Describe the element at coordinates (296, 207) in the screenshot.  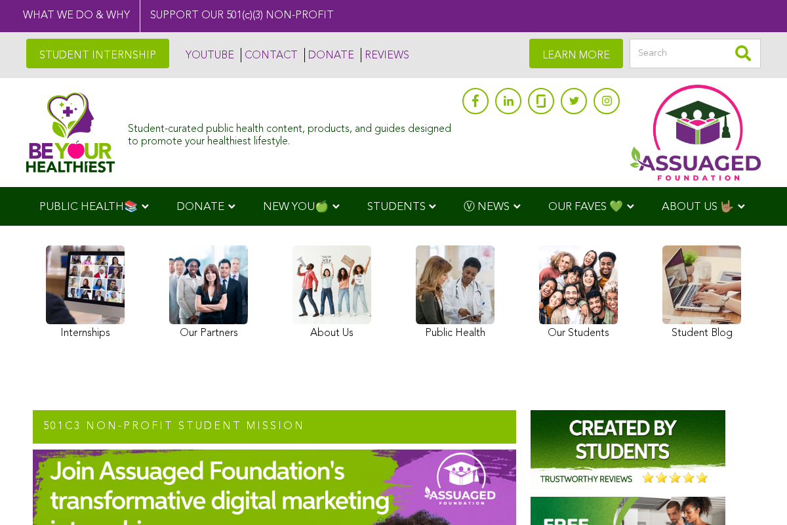
I see `span: NEW YOU🍏` at that location.